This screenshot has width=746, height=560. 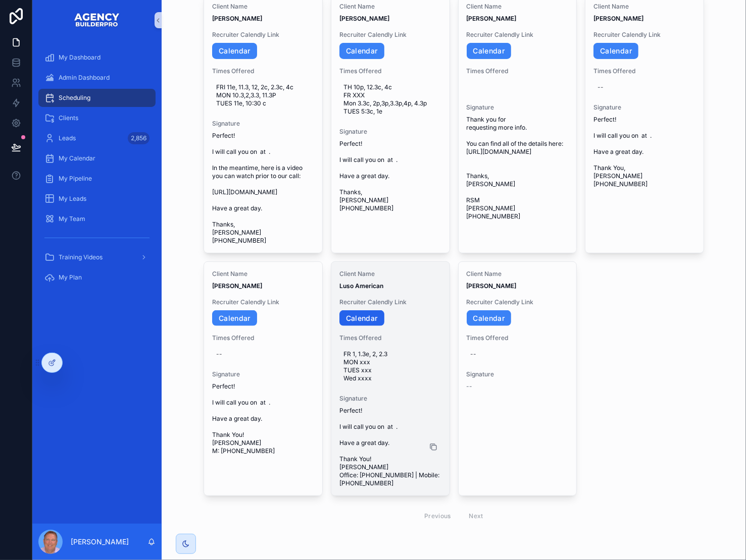 I want to click on strong: Luso American, so click(x=361, y=286).